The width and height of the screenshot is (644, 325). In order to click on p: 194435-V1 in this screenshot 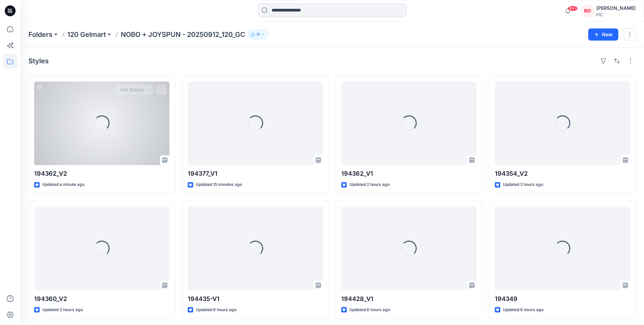, I will do `click(255, 299)`.